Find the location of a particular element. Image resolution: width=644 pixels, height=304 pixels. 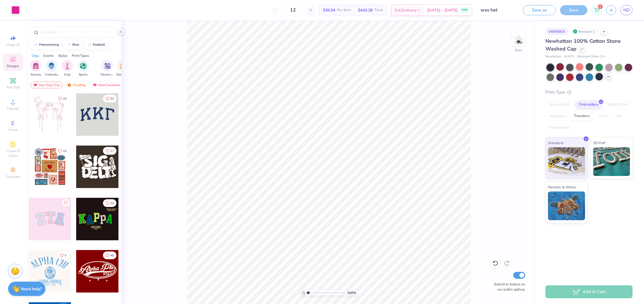

label: Submit to feature on our public gallery. is located at coordinates (508, 287).